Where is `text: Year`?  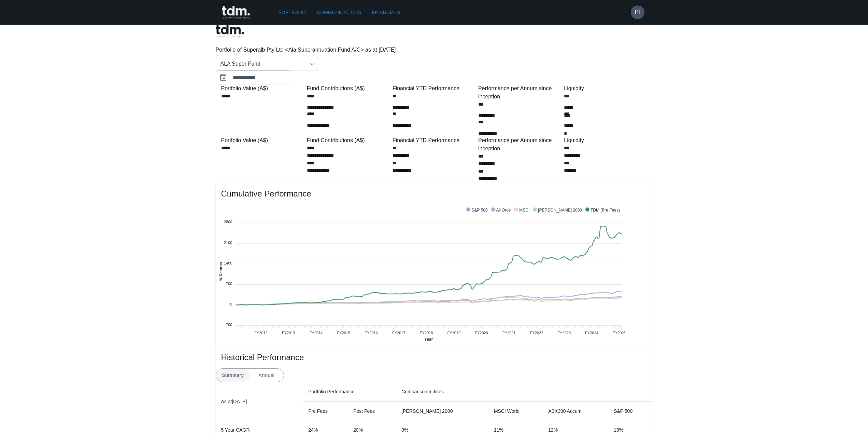 text: Year is located at coordinates (429, 339).